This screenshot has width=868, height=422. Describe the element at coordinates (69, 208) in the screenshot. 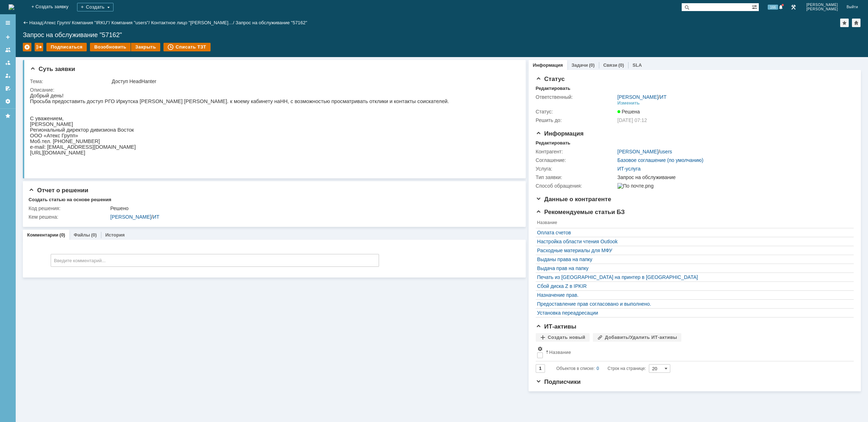

I see `div: Код решения:` at that location.